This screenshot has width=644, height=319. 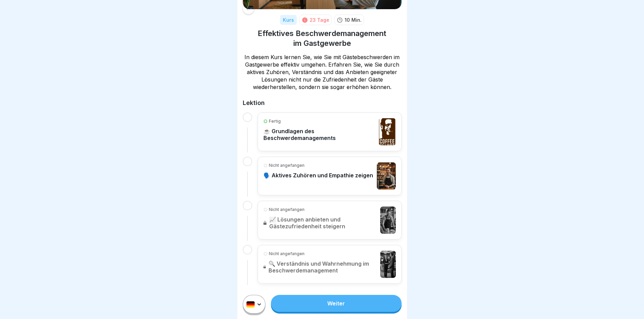 What do you see at coordinates (386, 176) in the screenshot?
I see `img: un2zo8gwjw2r183fj47yo8qo.png` at bounding box center [386, 176].